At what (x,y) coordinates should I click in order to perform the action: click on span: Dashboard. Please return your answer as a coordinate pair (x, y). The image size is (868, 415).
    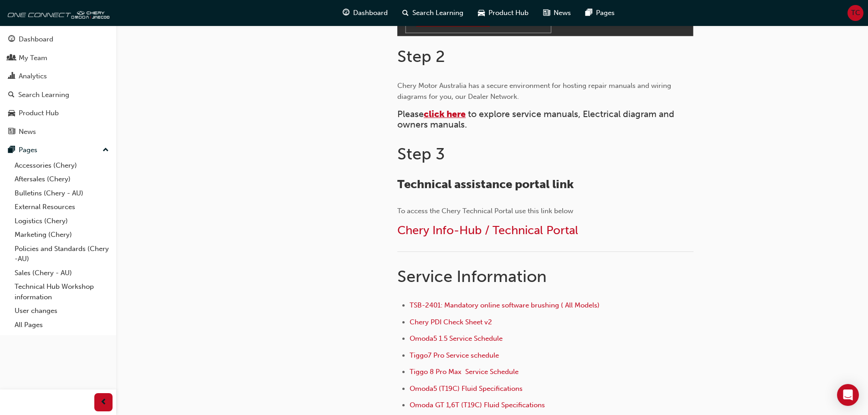
    Looking at the image, I should click on (370, 13).